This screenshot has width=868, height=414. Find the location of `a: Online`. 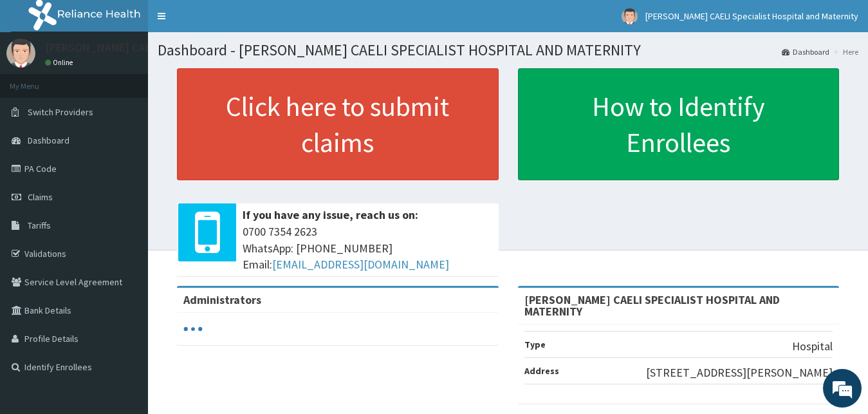

a: Online is located at coordinates (61, 62).